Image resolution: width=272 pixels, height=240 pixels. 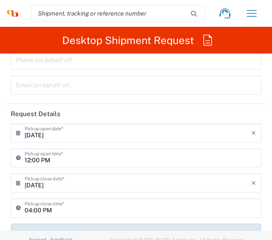 What do you see at coordinates (128, 40) in the screenshot?
I see `h2: Desktop Shipment Request` at bounding box center [128, 40].